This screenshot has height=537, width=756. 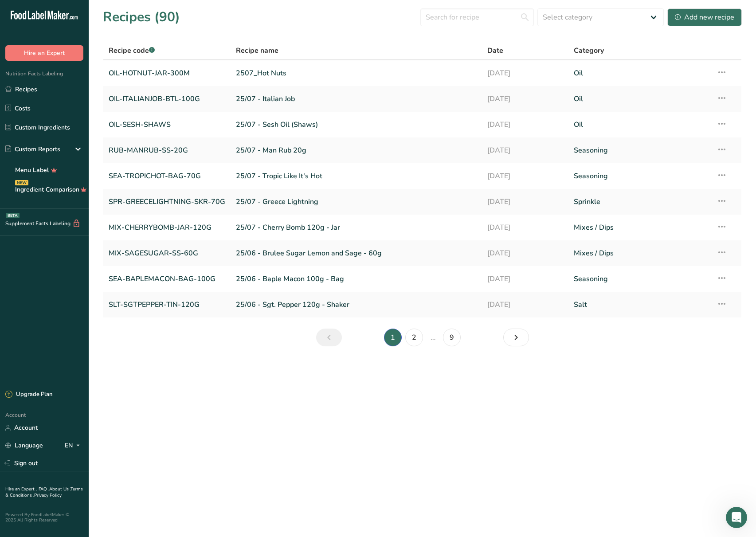 What do you see at coordinates (88, 134) in the screenshot?
I see `div: Profile image for LIAIf you need any more help with exporting your nutritional information, I'm h...` at bounding box center [88, 134].